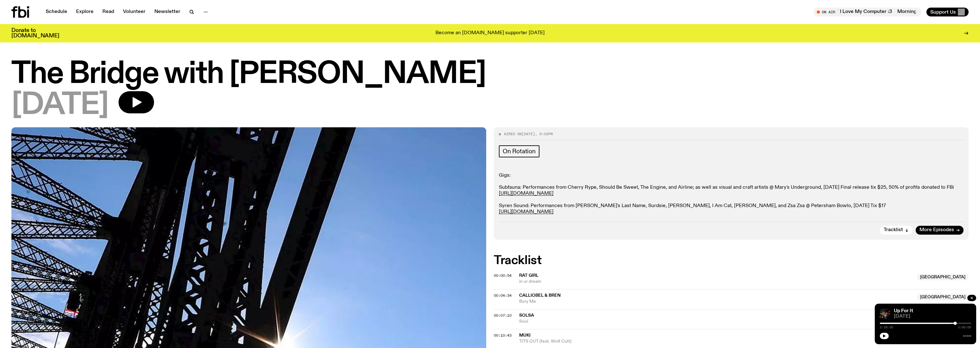 The height and width of the screenshot is (348, 980). Describe the element at coordinates (731, 194) in the screenshot. I see `p: Gigs: Subfauna: Performances from Cherry Rype, Should Be Sweet, The Engine, and Airline; as well ...` at that location.